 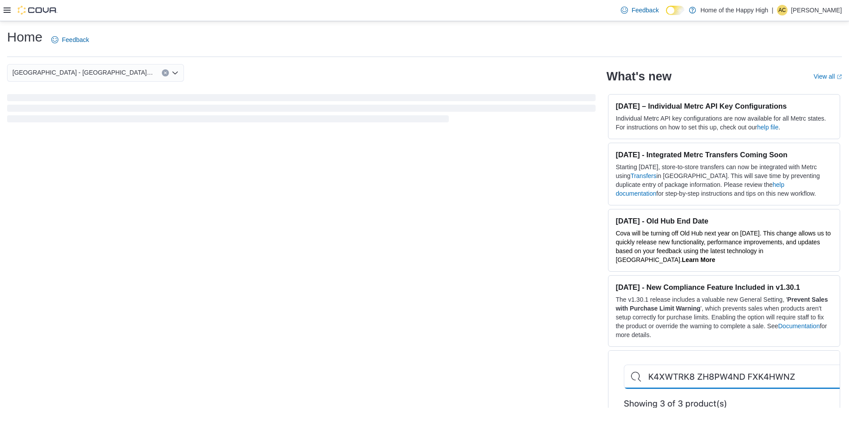 I want to click on a: Learn More, so click(x=698, y=260).